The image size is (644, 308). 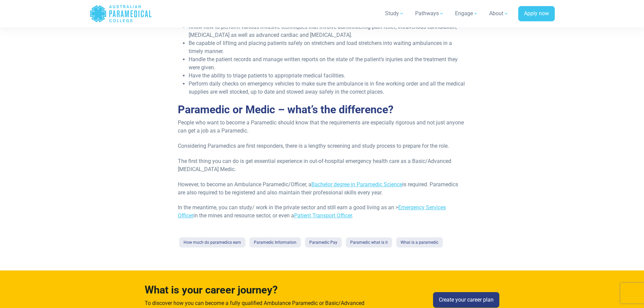 What do you see at coordinates (429, 14) in the screenshot?
I see `a: Pathways` at bounding box center [429, 14].